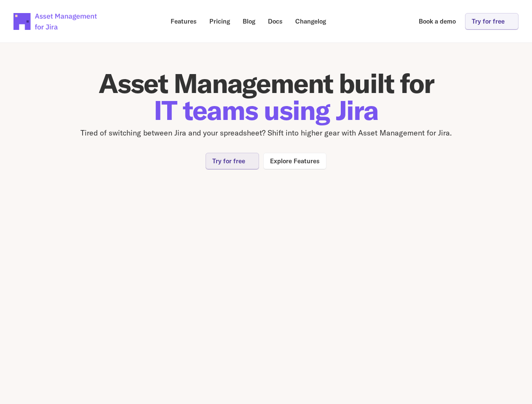 The image size is (532, 404). What do you see at coordinates (266, 97) in the screenshot?
I see `h1: Asset Management built for` at bounding box center [266, 97].